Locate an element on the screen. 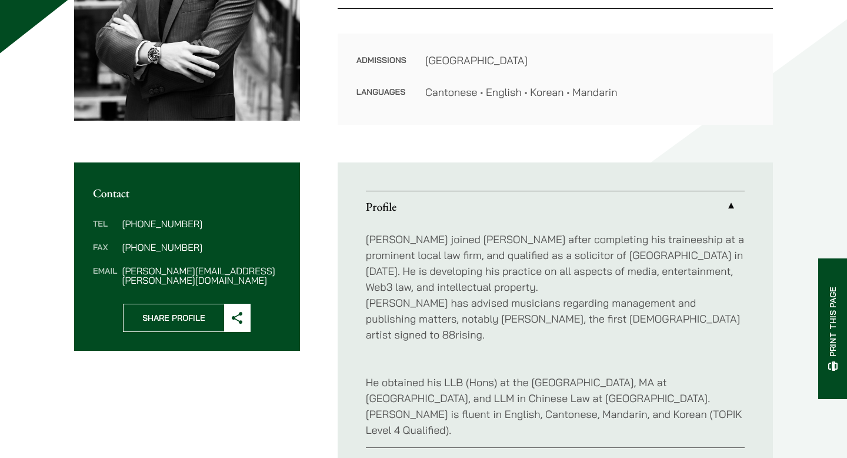 The height and width of the screenshot is (458, 847). dt: Tel is located at coordinates (105, 231).